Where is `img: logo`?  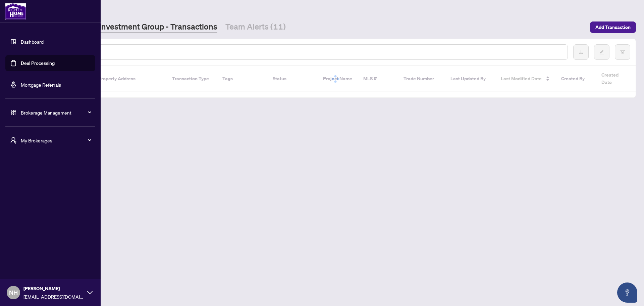 img: logo is located at coordinates (15, 12).